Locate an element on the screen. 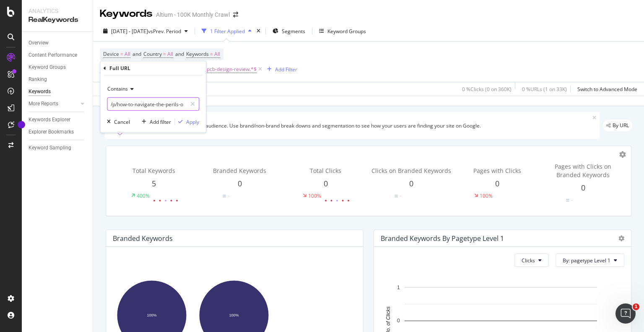 Image resolution: width=644 pixels, height=332 pixels. div: Branded Keywords By pagetype Level 1 is located at coordinates (443, 239).